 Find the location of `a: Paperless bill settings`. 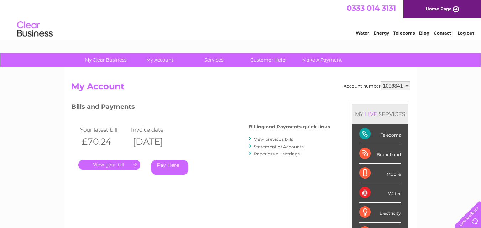

a: Paperless bill settings is located at coordinates (277, 154).